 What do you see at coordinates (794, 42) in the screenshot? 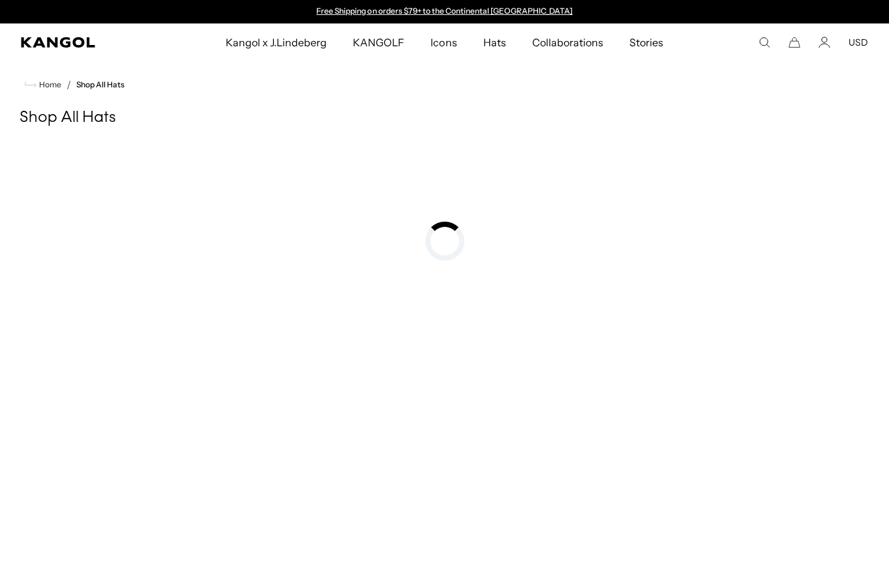
I see `button: Cart` at bounding box center [794, 42].